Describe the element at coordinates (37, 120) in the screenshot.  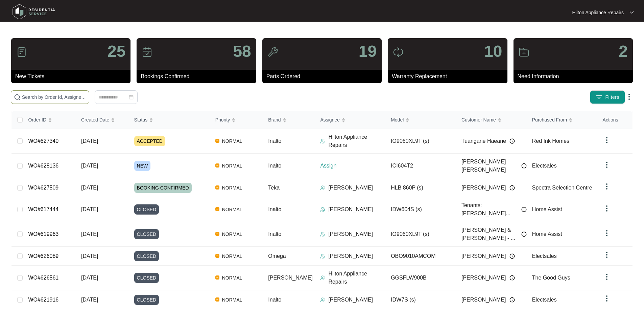
I see `span: Order ID` at that location.